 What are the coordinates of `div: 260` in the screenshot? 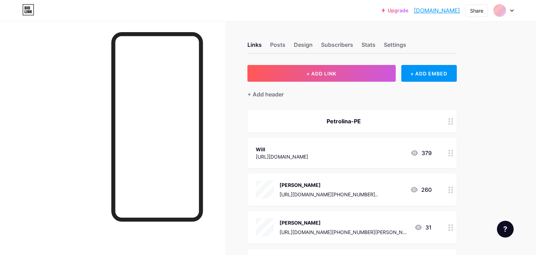 It's located at (421, 189).